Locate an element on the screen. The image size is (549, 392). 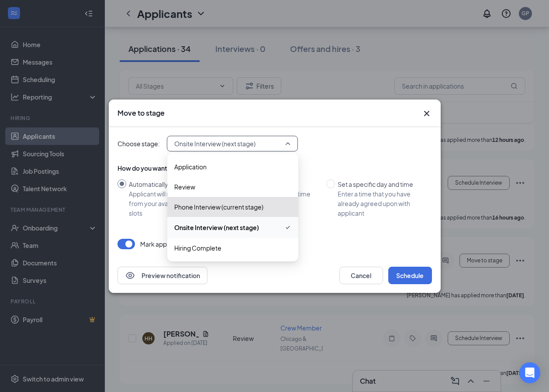
div: Enter a time that you have already agreed upon with applicant is located at coordinates (381, 204).